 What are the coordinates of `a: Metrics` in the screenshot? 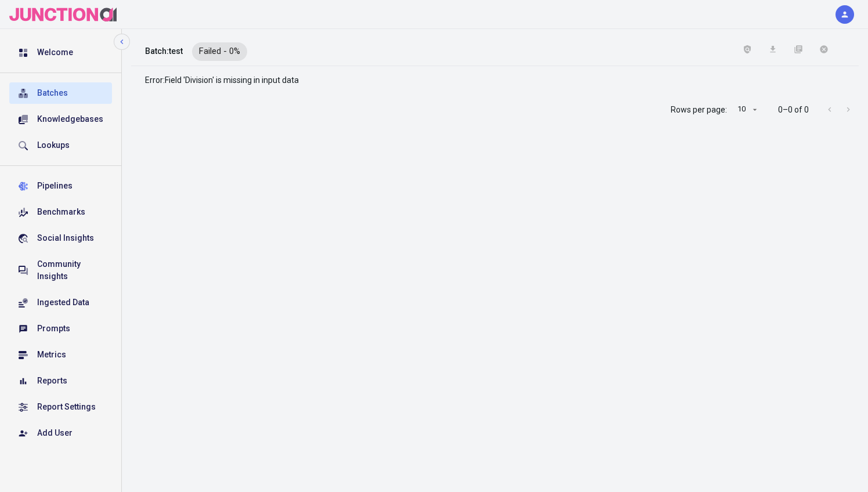 It's located at (60, 355).